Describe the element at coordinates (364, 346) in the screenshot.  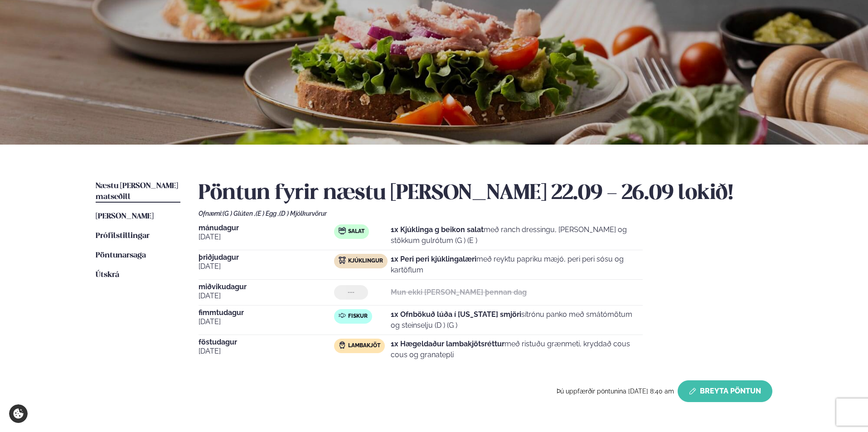
I see `span: Lambakjöt` at that location.